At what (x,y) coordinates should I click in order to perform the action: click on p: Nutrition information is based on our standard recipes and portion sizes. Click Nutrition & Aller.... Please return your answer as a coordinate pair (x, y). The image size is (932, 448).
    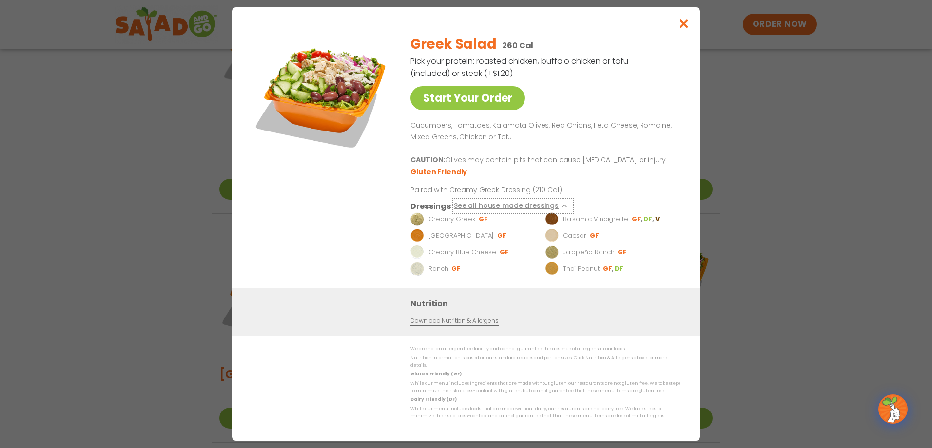
    Looking at the image, I should click on (545, 362).